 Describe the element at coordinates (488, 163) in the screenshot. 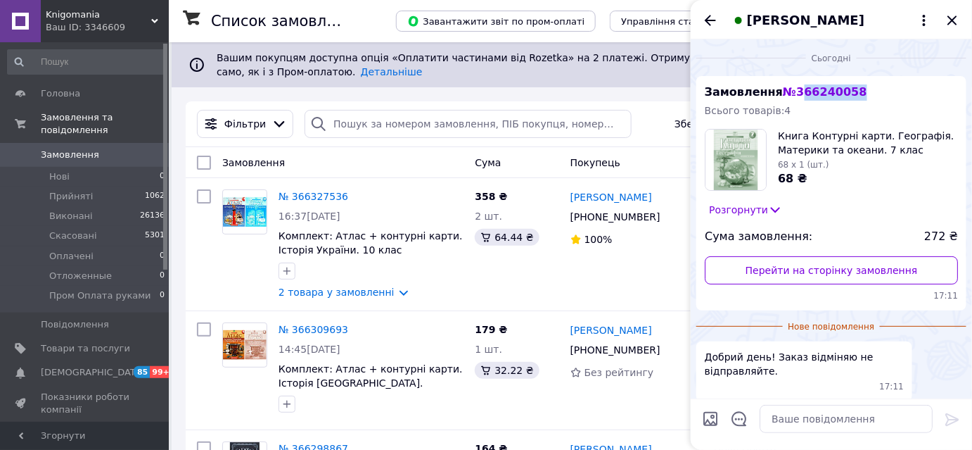

I see `span: Cума` at that location.